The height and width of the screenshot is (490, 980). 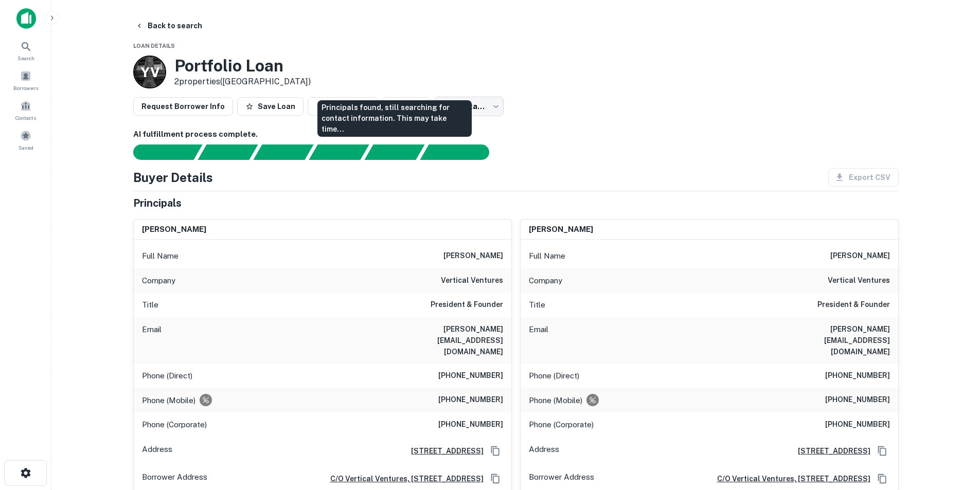 What do you see at coordinates (516, 134) in the screenshot?
I see `h6: AI fulfillment process complete.` at bounding box center [516, 134].